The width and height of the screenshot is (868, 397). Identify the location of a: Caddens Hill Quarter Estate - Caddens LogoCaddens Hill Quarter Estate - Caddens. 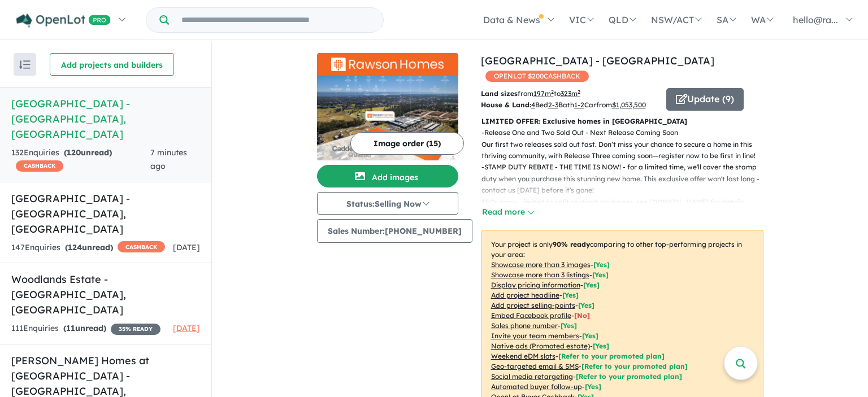
(388, 107).